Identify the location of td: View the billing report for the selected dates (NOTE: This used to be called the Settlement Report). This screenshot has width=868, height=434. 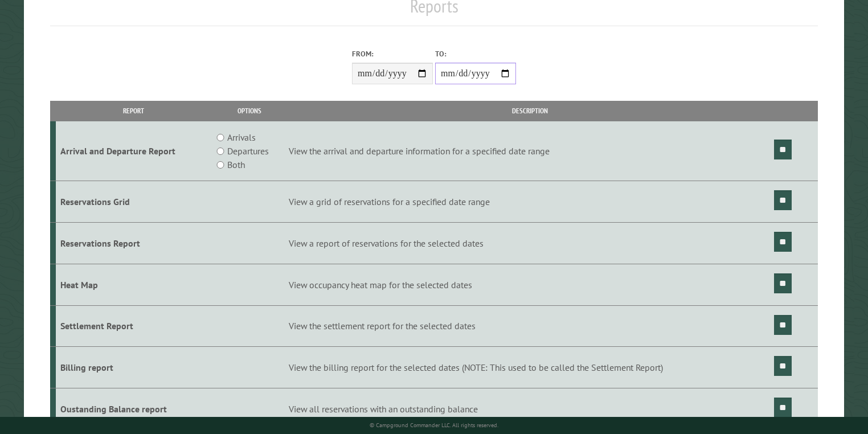
(530, 368).